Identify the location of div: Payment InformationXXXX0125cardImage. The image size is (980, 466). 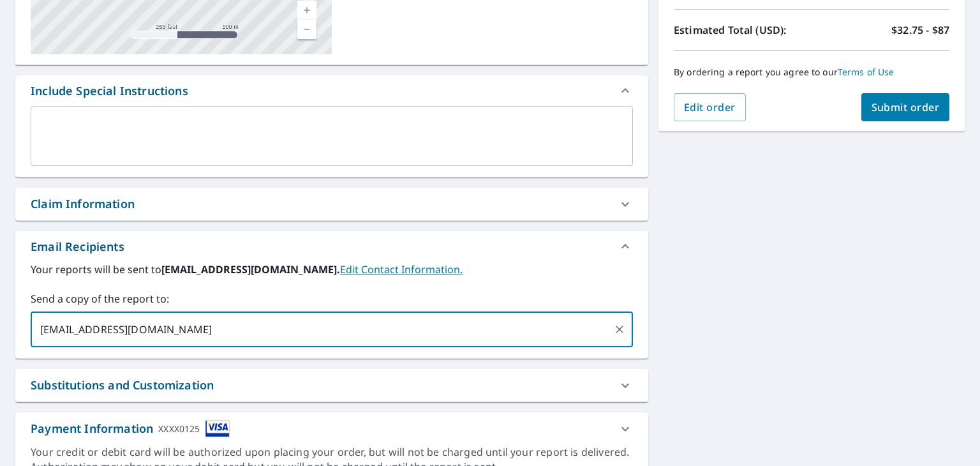
(332, 429).